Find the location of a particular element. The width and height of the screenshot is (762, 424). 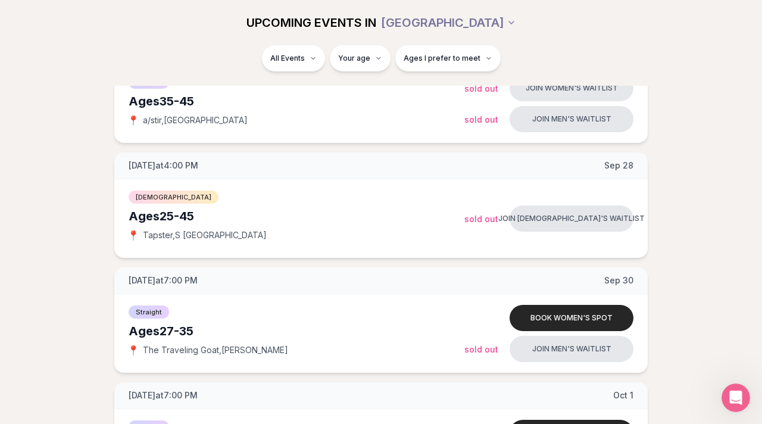

button: All Events is located at coordinates (294, 58).